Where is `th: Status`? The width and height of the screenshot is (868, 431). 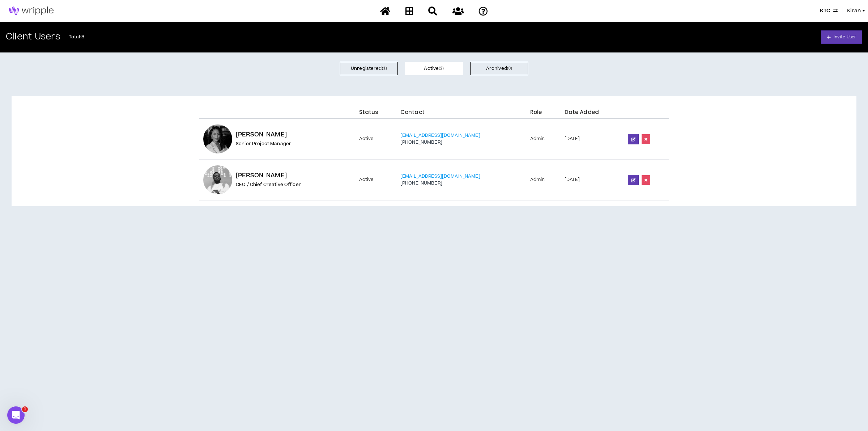 th: Status is located at coordinates (376, 110).